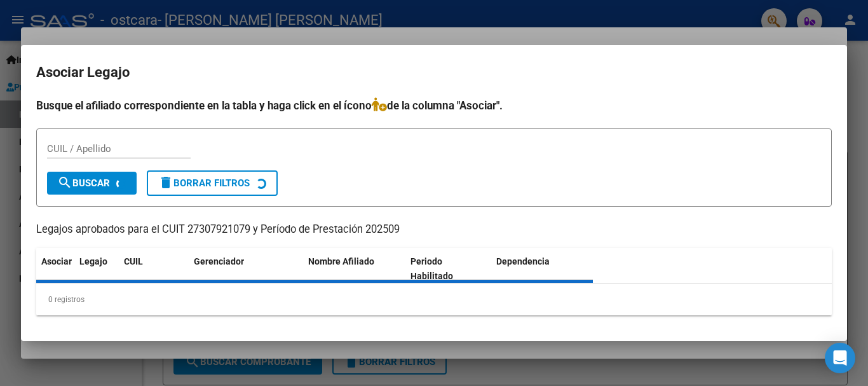 This screenshot has height=386, width=868. Describe the element at coordinates (219, 261) in the screenshot. I see `span: Gerenciador` at that location.